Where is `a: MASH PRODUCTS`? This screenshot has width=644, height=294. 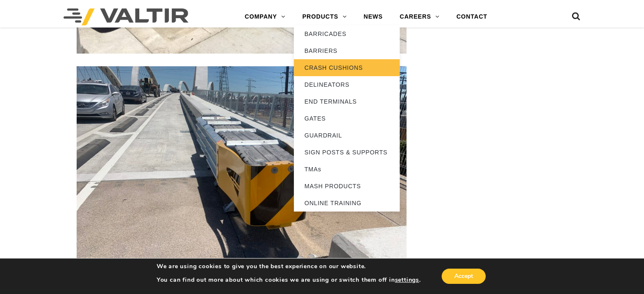
a: MASH PRODUCTS is located at coordinates (347, 186).